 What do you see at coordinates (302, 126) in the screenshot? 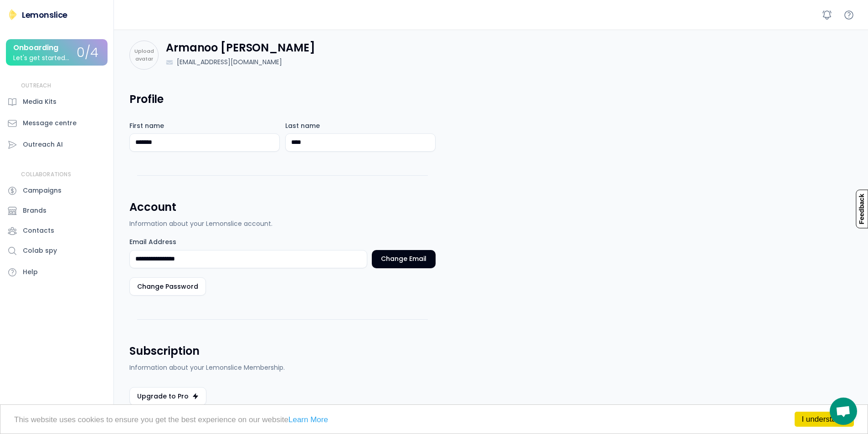
I see `div: Last name` at bounding box center [302, 126].